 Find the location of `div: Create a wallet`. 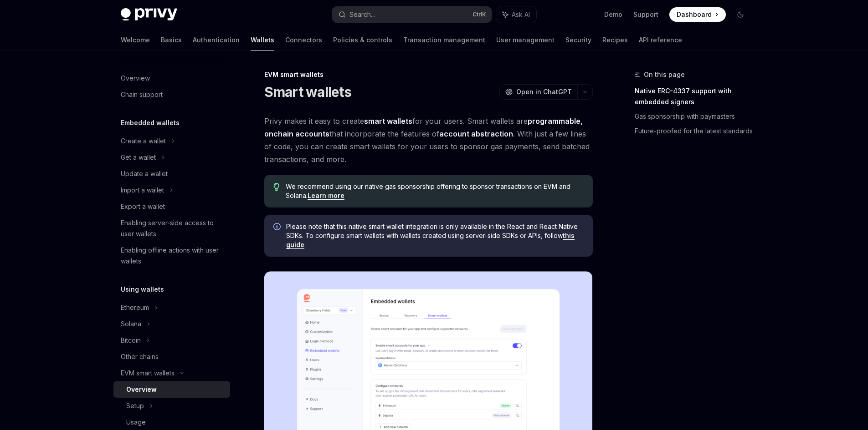

div: Create a wallet is located at coordinates (143, 141).